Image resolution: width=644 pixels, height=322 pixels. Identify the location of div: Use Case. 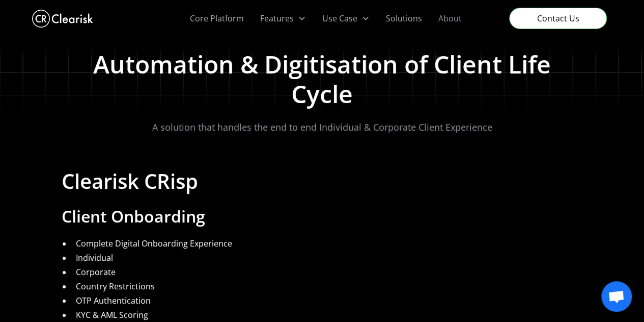
(340, 19).